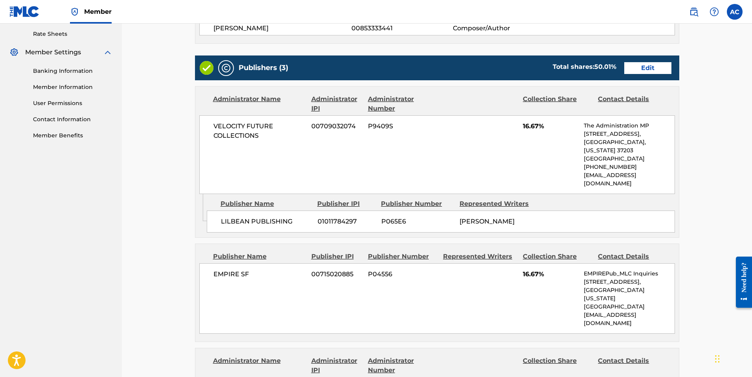  I want to click on a: Edit, so click(648, 68).